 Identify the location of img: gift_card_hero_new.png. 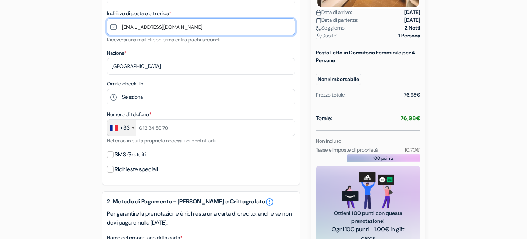
(368, 190).